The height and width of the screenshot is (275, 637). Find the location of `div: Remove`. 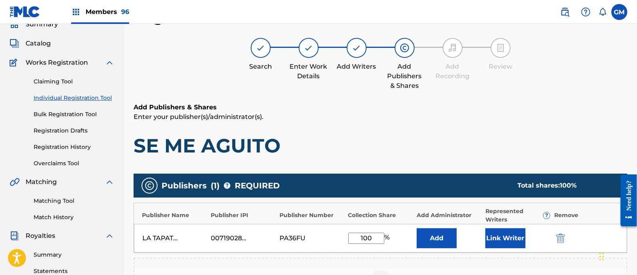

div: Remove is located at coordinates (586, 215).